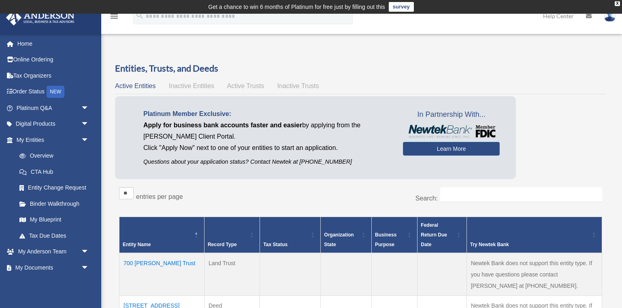 The image size is (622, 308). I want to click on p: Platinum Member Exclusive:, so click(267, 114).